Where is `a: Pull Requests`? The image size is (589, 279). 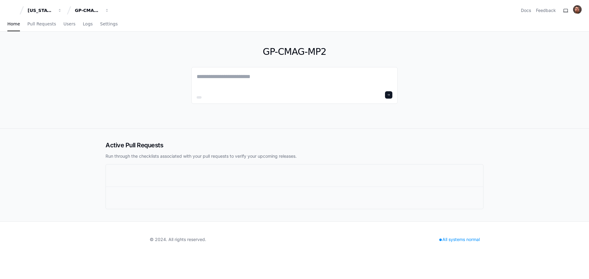
a: Pull Requests is located at coordinates (41, 24).